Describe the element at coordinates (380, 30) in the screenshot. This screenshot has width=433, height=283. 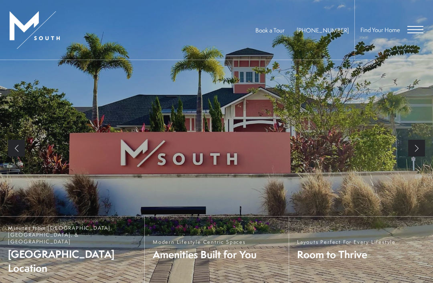
I see `a: Find Your Home` at that location.